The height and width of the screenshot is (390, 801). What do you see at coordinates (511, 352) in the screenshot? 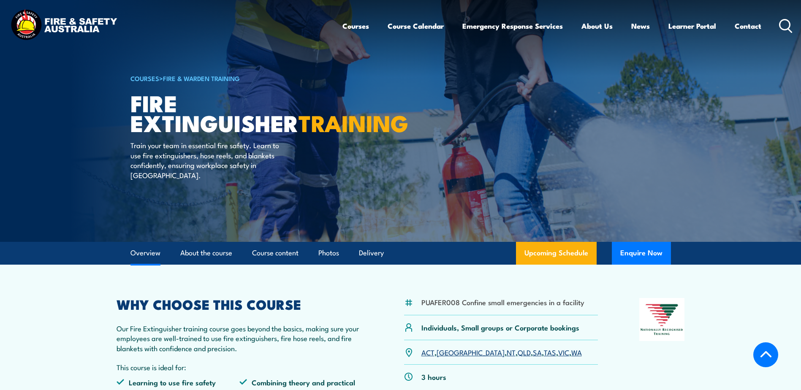
I see `a: NT` at bounding box center [511, 352].